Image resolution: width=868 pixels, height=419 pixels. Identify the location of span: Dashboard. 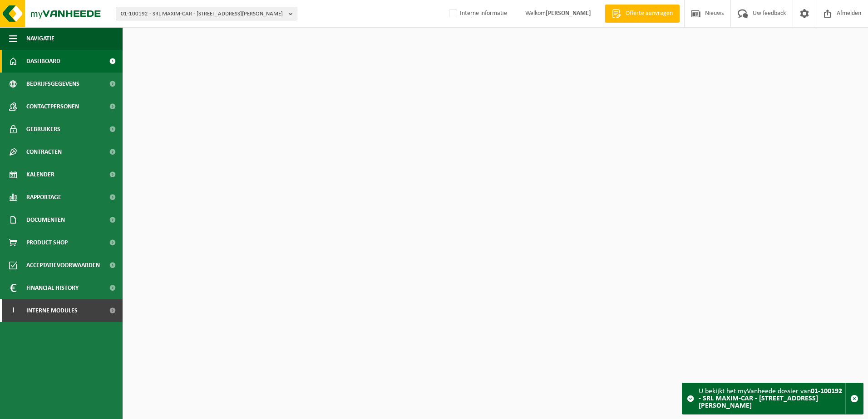
(43, 61).